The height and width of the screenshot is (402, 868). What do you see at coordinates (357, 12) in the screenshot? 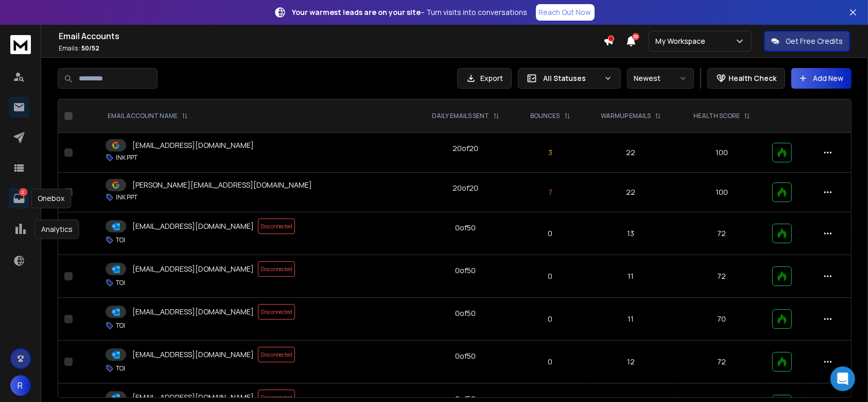
I see `strong: Your warmest leads are on your site` at bounding box center [357, 12].